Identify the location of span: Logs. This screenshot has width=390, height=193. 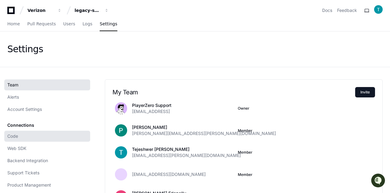
(87, 24).